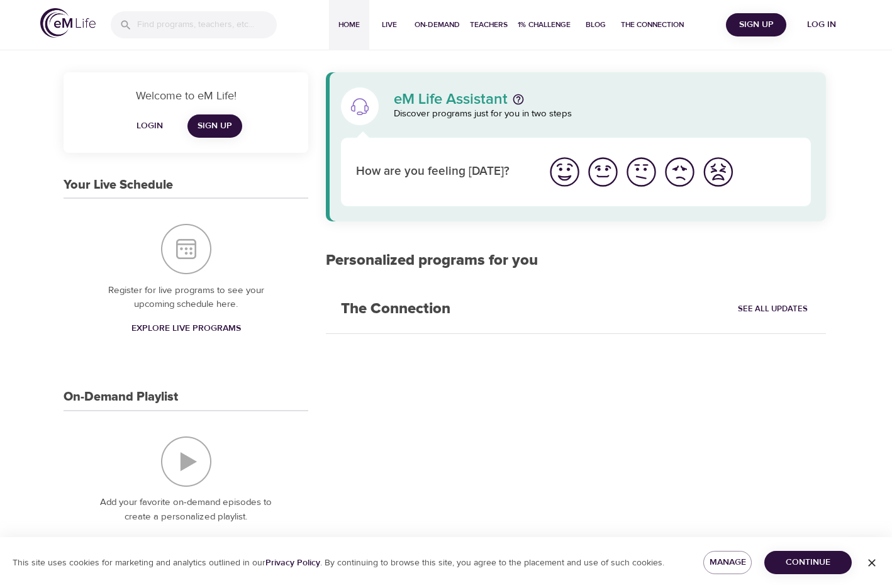 The width and height of the screenshot is (892, 588). What do you see at coordinates (642, 171) in the screenshot?
I see `button: I'm feeling ok` at bounding box center [642, 171].